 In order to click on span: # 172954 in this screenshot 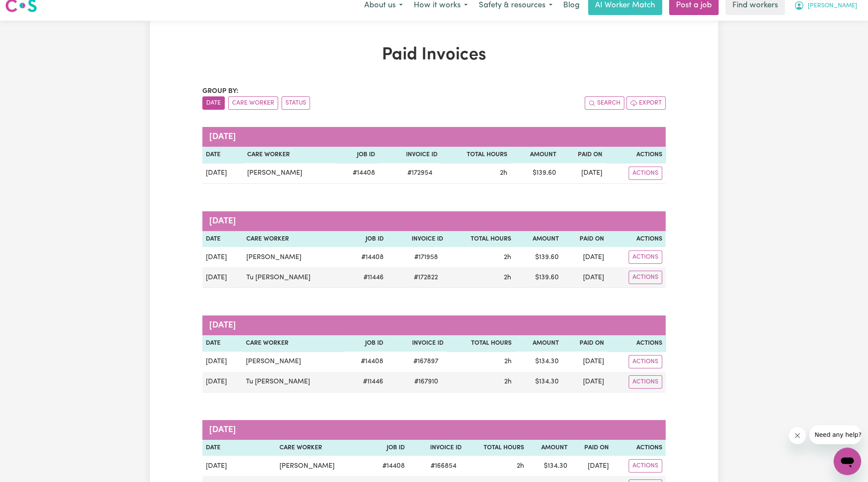, I will do `click(420, 173)`.